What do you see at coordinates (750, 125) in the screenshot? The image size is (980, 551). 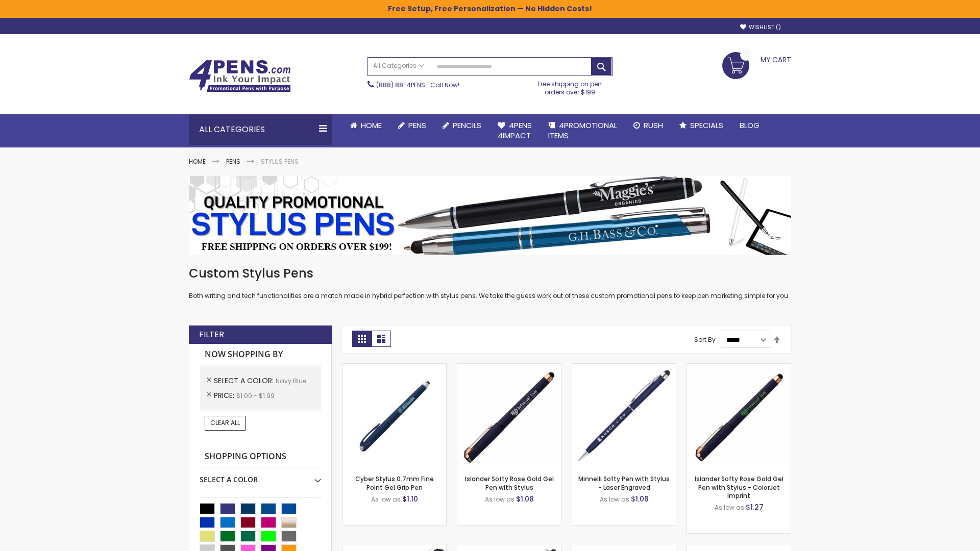 I see `span: Blog` at bounding box center [750, 125].